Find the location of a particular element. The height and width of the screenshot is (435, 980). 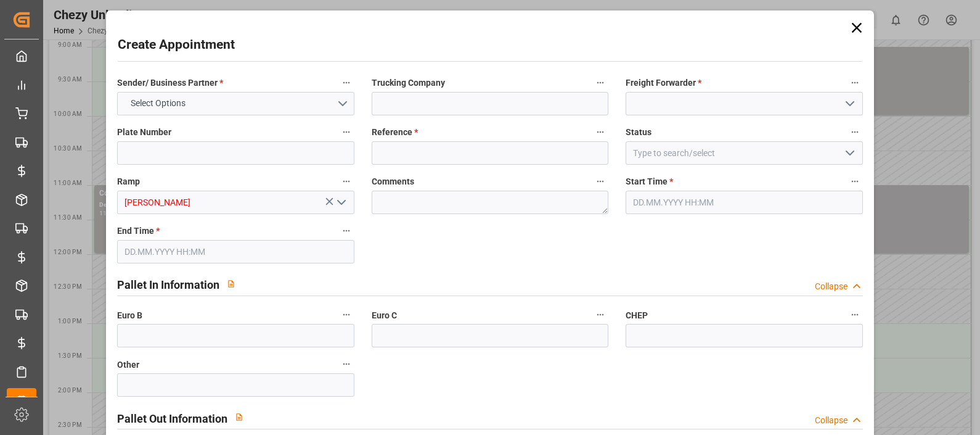

button: CHEP is located at coordinates (855, 314).